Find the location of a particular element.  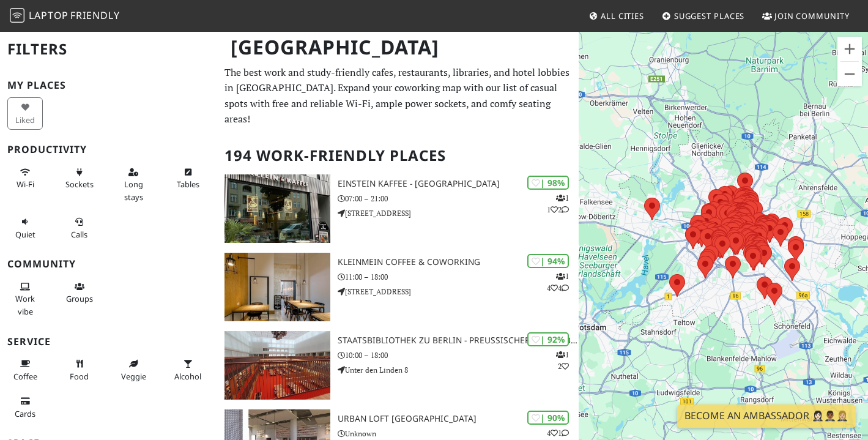

h2: Filters is located at coordinates (108, 49).